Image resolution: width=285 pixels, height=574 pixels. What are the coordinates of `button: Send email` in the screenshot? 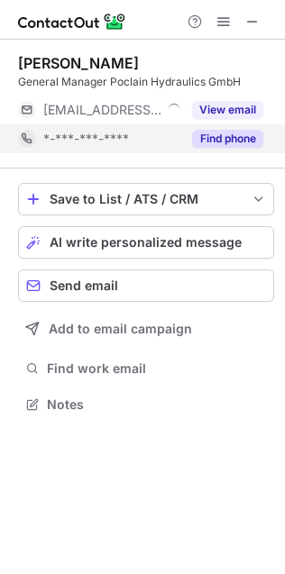 It's located at (146, 286).